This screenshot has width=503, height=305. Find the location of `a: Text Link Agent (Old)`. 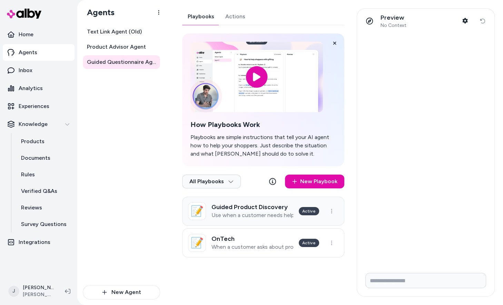

a: Text Link Agent (Old) is located at coordinates (121, 32).